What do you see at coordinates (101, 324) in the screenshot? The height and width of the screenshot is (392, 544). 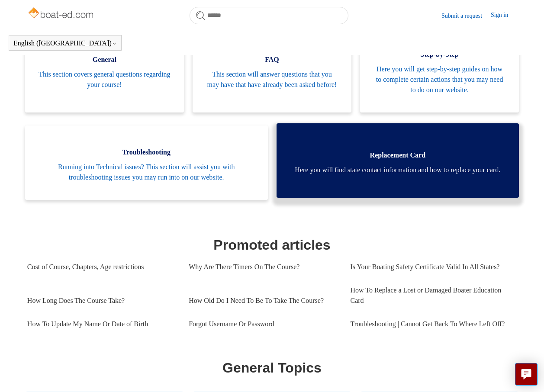 I see `a: How To Update My Name Or Date of Birth` at bounding box center [101, 324].